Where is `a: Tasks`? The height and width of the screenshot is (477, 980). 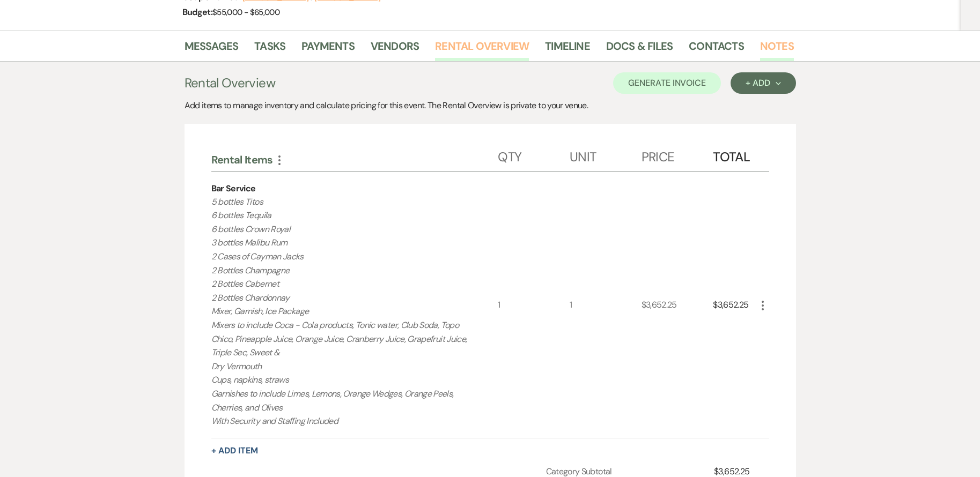 a: Tasks is located at coordinates (270, 49).